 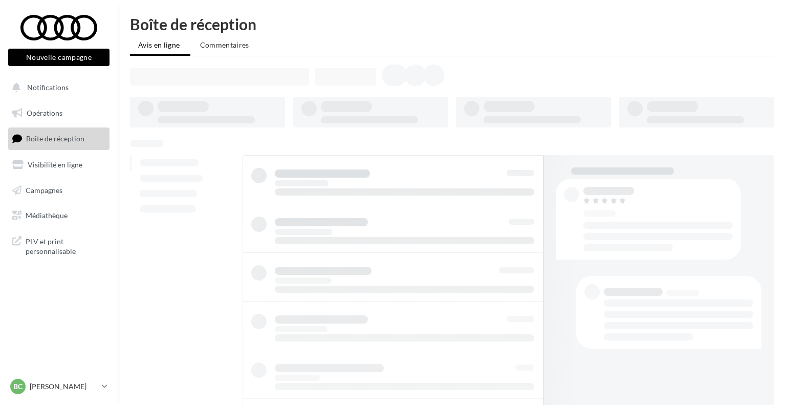 I want to click on a: PLV et print personnalisable, so click(x=59, y=245).